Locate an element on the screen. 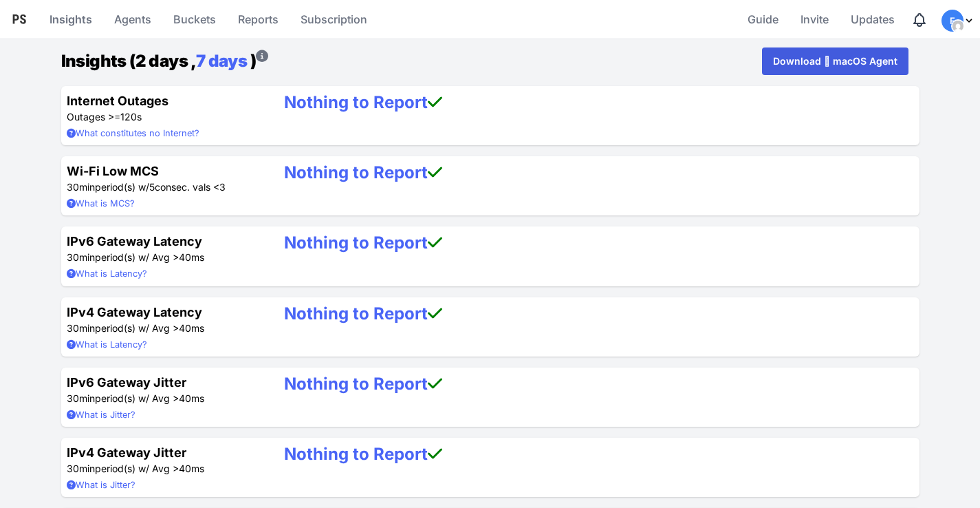 Image resolution: width=980 pixels, height=508 pixels. h4: IPv4 Gateway Jitter is located at coordinates (165, 452).